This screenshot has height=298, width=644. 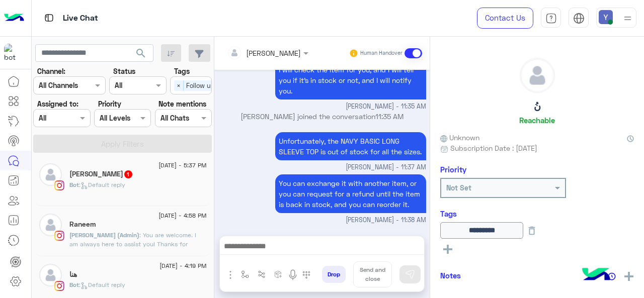 I want to click on label: Note mentions, so click(x=182, y=104).